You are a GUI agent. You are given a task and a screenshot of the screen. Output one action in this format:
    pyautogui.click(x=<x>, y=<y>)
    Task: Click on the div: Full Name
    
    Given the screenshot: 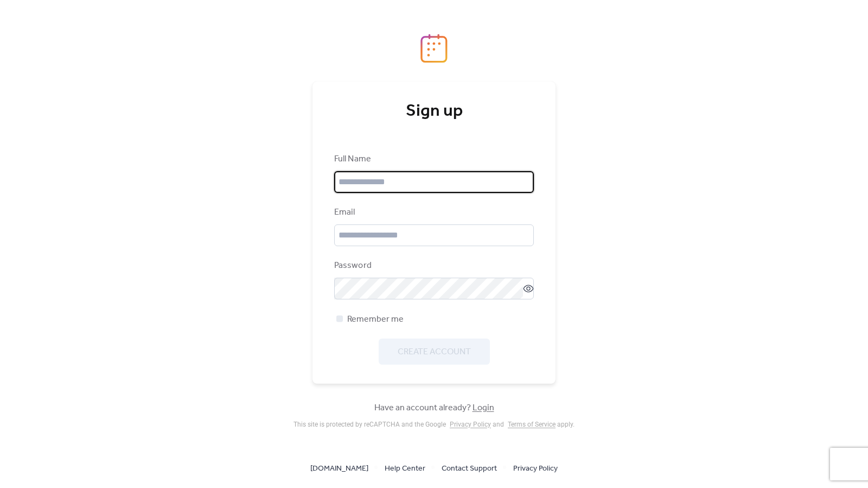 What is the action you would take?
    pyautogui.click(x=433, y=159)
    